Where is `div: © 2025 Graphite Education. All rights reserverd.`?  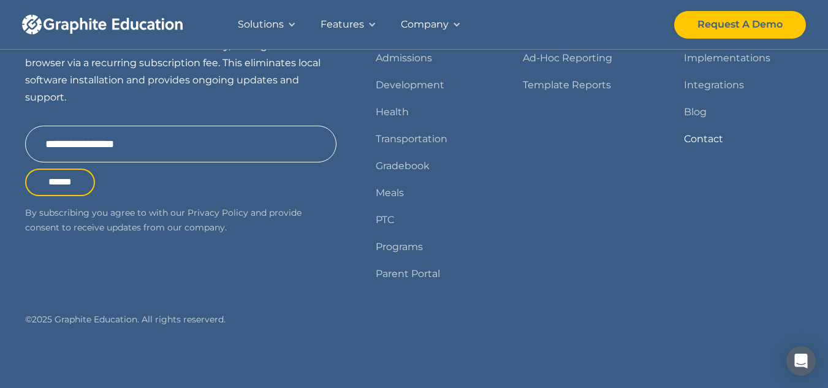
div: © 2025 Graphite Education. All rights reserverd. is located at coordinates (181, 319).